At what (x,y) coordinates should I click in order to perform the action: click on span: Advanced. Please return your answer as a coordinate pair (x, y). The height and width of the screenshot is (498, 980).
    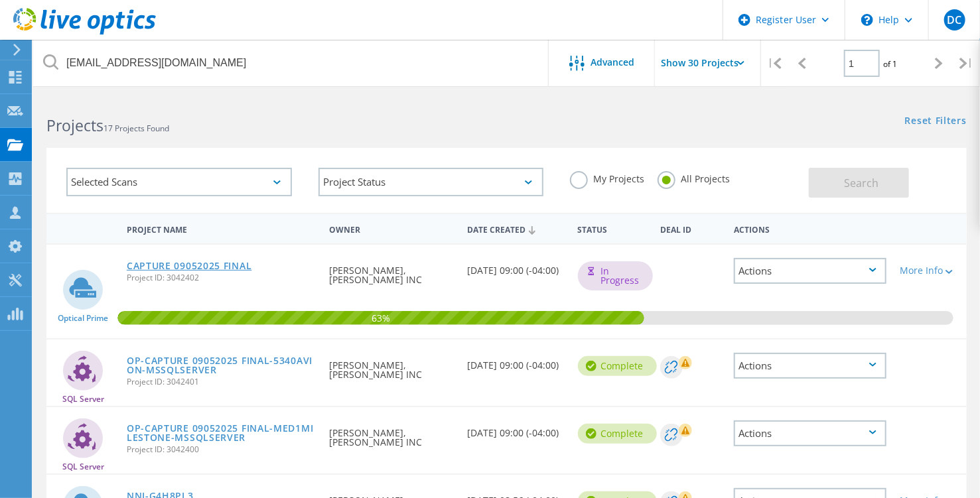
    Looking at the image, I should click on (613, 63).